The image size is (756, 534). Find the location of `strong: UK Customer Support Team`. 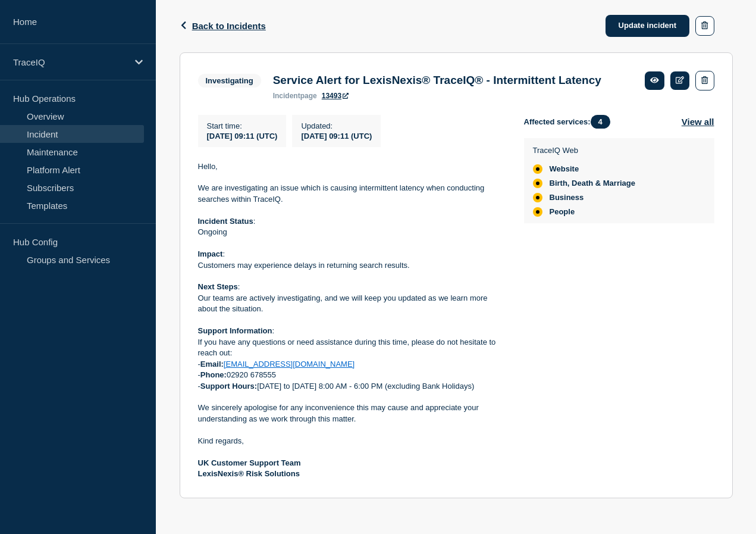

strong: UK Customer Support Team is located at coordinates (249, 462).